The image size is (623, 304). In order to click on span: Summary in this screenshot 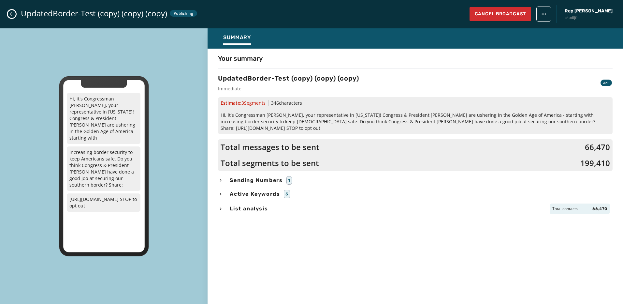, I will do `click(237, 37)`.